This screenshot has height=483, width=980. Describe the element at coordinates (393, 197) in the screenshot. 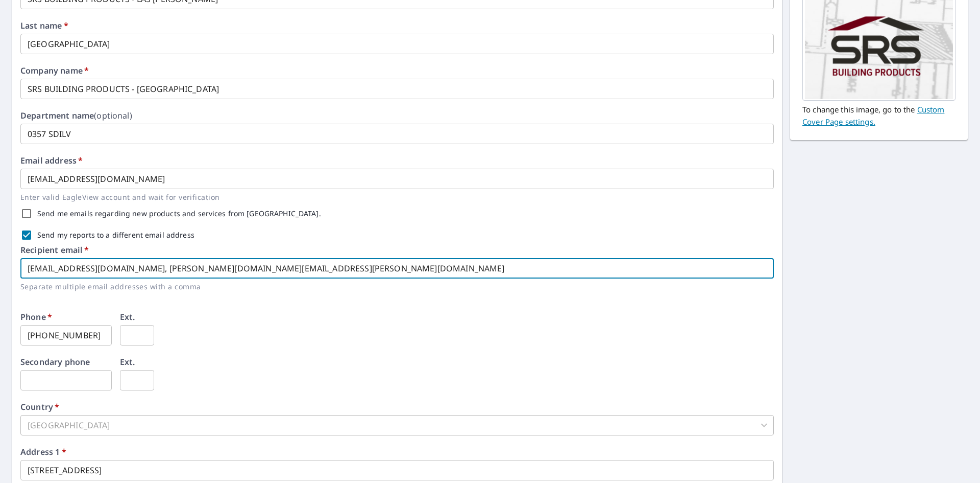

I see `p: Enter valid EagleView account and wait for verification` at that location.